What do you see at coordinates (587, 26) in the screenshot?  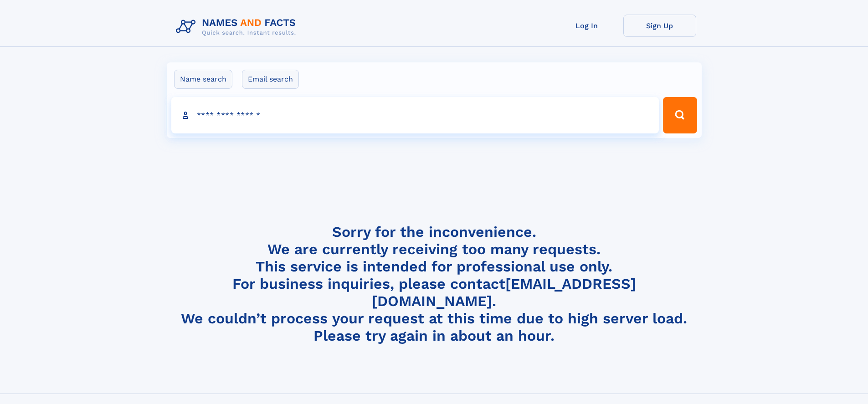 I see `a: Log In` at bounding box center [587, 26].